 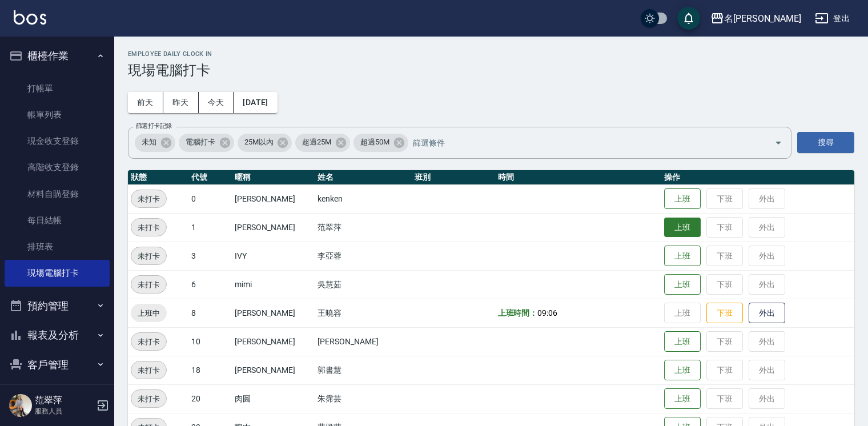 What do you see at coordinates (200, 142) in the screenshot?
I see `span: 電腦打卡` at bounding box center [200, 142].